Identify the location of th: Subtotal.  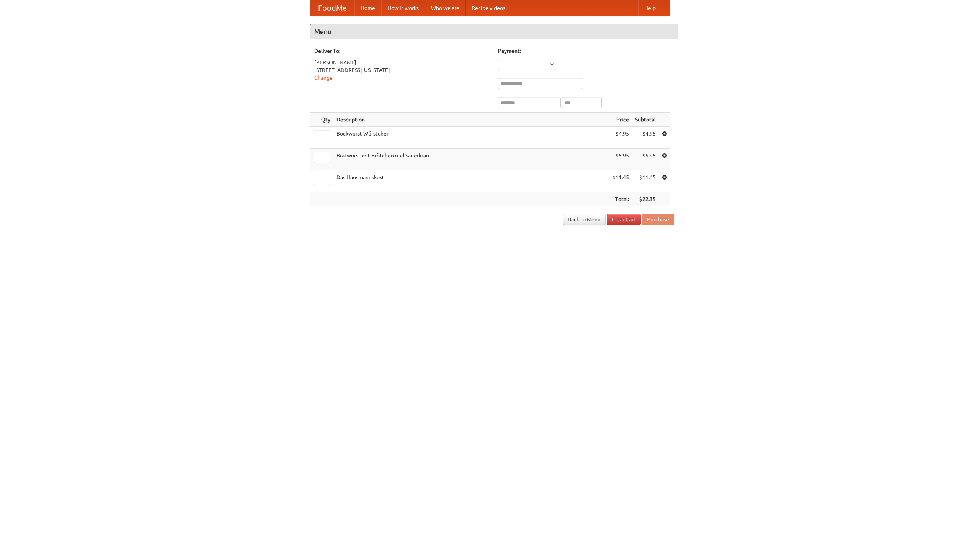
(646, 120).